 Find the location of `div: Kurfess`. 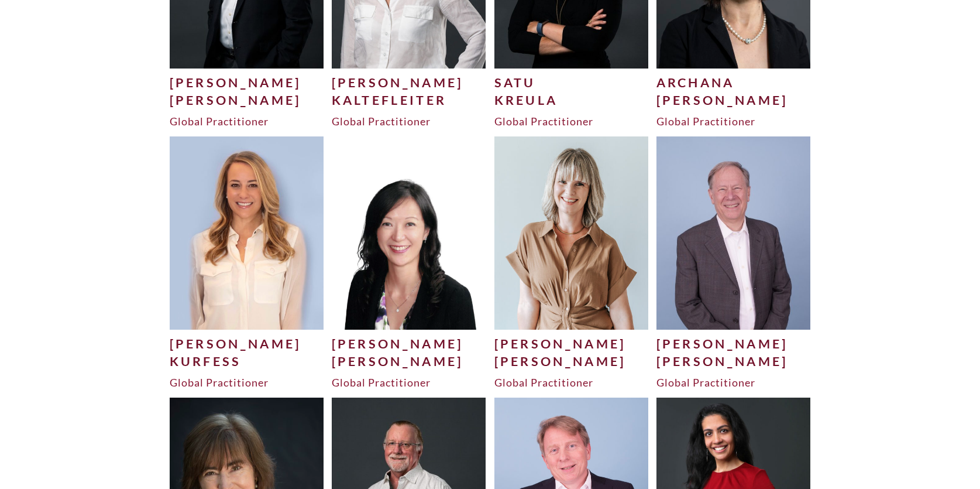

div: Kurfess is located at coordinates (247, 361).